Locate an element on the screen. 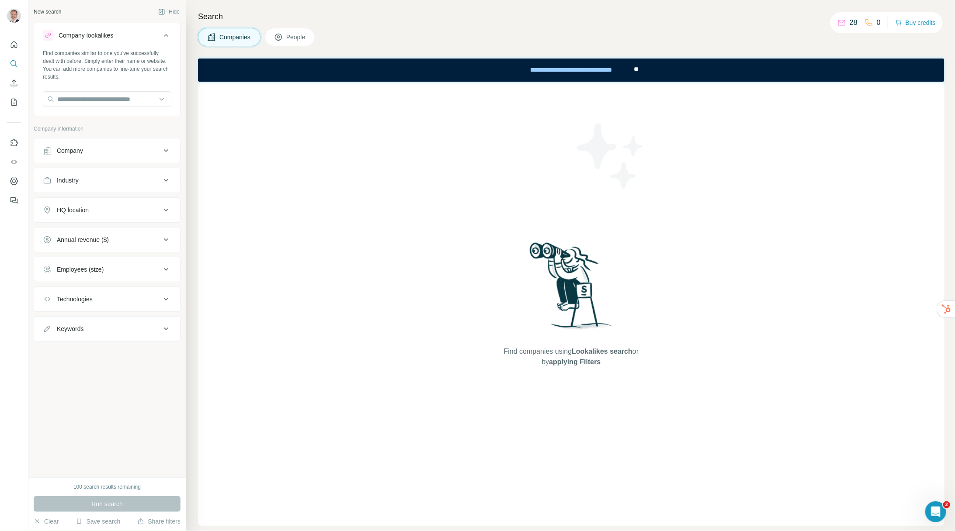 This screenshot has width=955, height=531. button: Share filters is located at coordinates (159, 522).